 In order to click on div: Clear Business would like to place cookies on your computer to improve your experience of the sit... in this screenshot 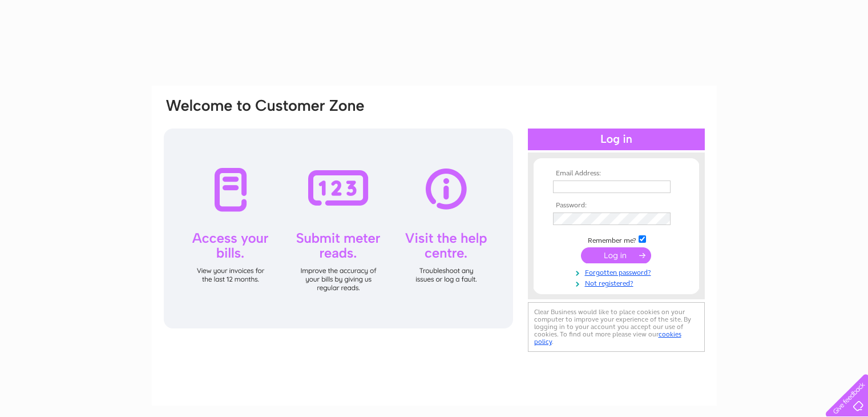, I will do `click(616, 326)`.